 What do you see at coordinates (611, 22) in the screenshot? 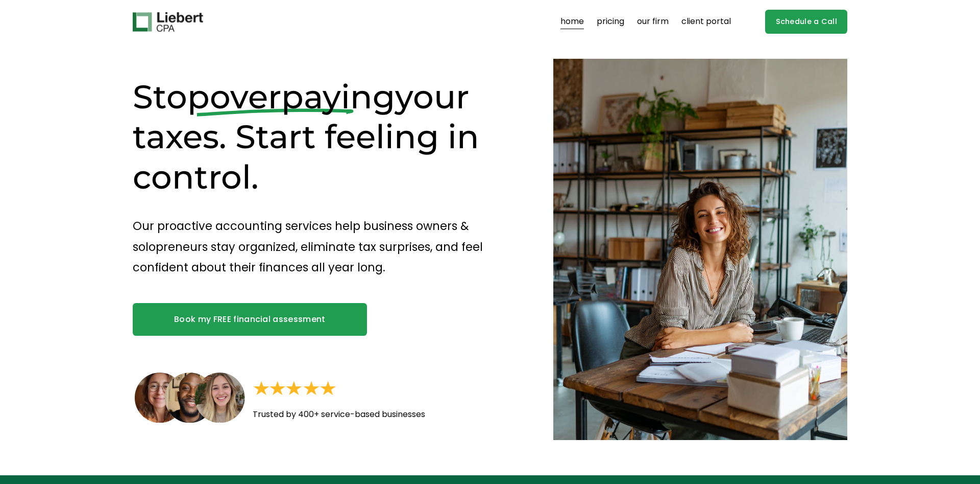
I see `a: pricing` at bounding box center [611, 22].